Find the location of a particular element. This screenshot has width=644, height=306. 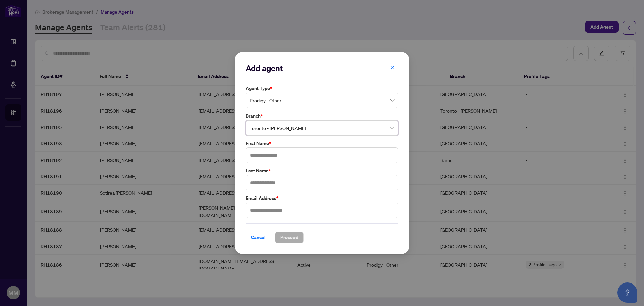

button: Proceed is located at coordinates (289, 237).